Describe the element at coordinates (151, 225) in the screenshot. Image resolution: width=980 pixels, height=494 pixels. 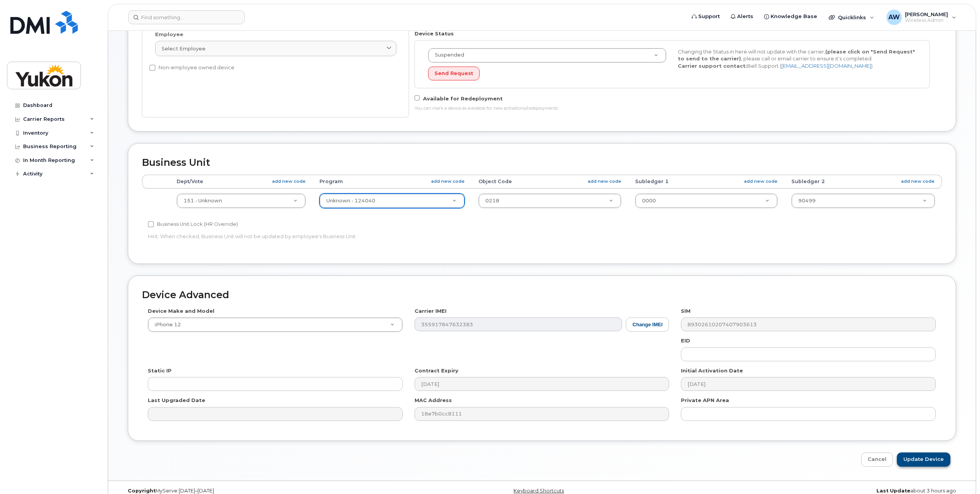
I see `input: Business Unit Lock (HR Override)` at that location.